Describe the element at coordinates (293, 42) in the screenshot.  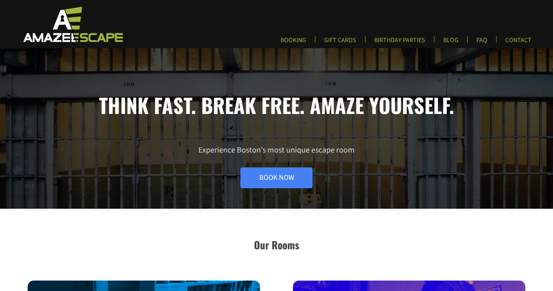
I see `a: BOOKING` at that location.